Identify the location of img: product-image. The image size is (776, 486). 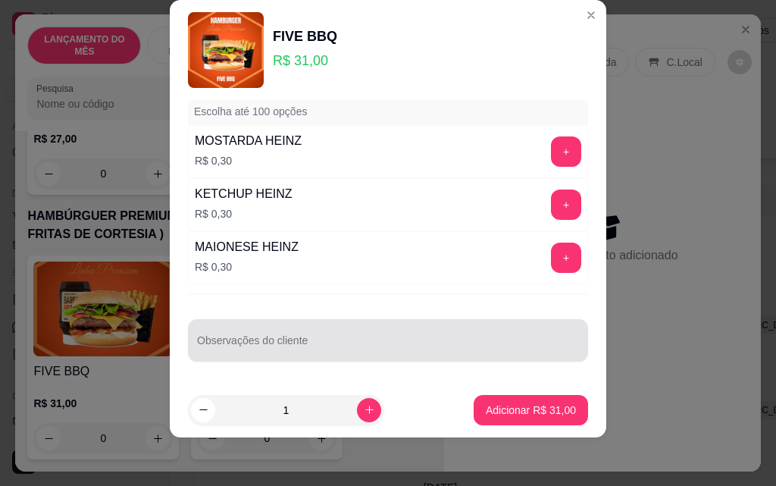
(226, 50).